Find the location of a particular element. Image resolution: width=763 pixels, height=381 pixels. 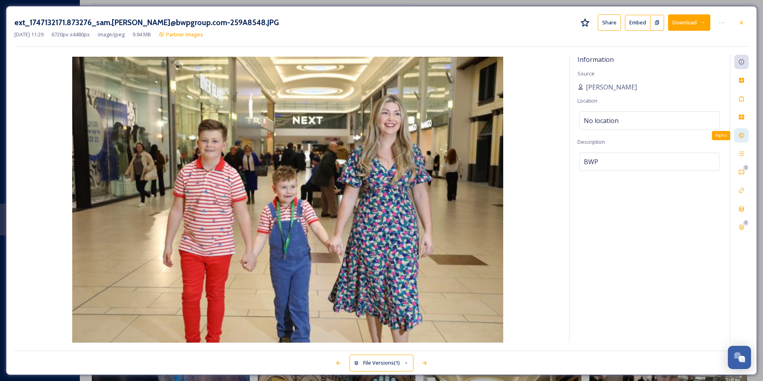

span: Source is located at coordinates (586, 73).